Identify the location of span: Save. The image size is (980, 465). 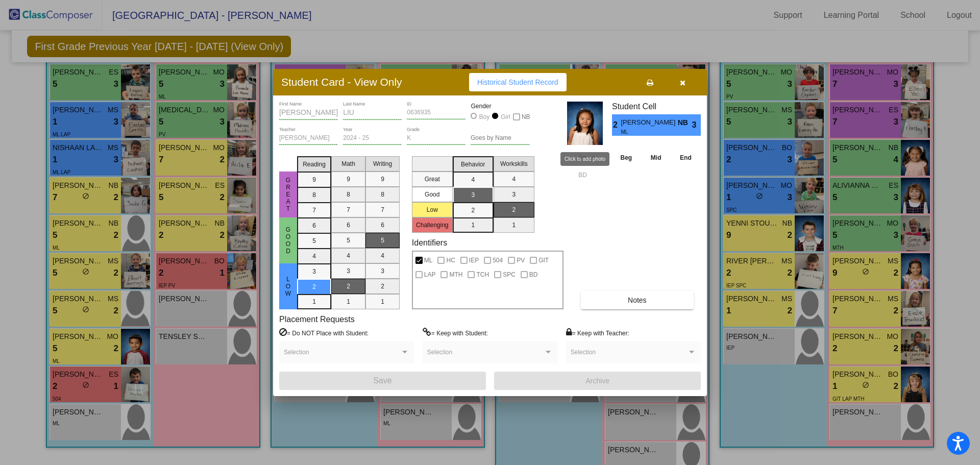
(382, 380).